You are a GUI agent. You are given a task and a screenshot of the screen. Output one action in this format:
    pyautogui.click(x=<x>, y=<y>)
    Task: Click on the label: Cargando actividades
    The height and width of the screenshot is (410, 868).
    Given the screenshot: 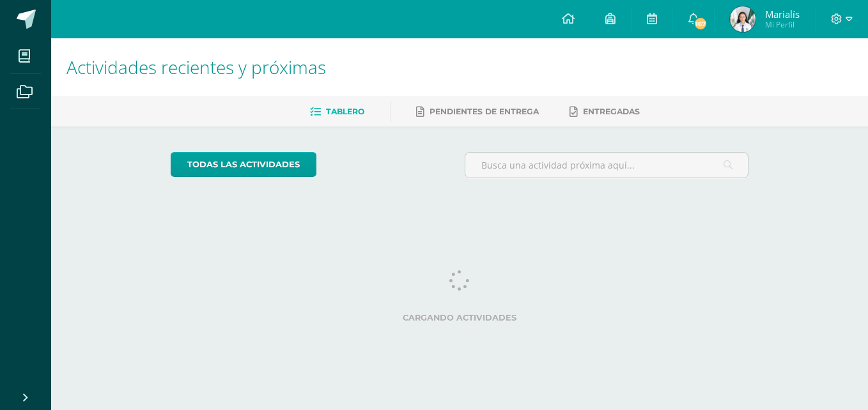 What is the action you would take?
    pyautogui.click(x=459, y=317)
    